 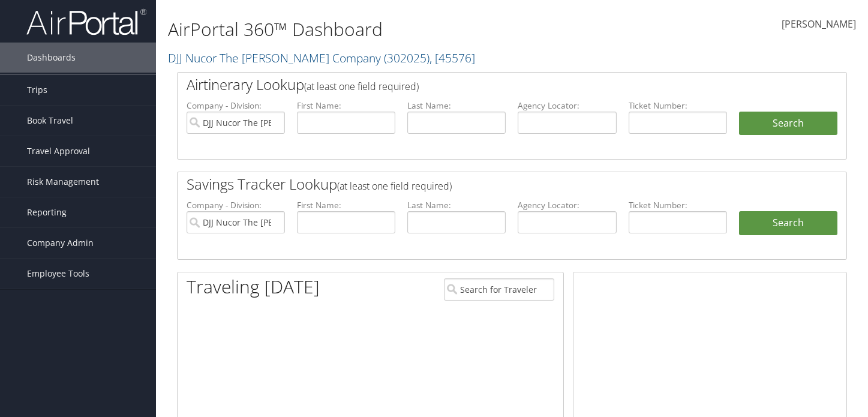 What do you see at coordinates (484, 184) in the screenshot?
I see `h2: Savings Tracker Lookup` at bounding box center [484, 184].